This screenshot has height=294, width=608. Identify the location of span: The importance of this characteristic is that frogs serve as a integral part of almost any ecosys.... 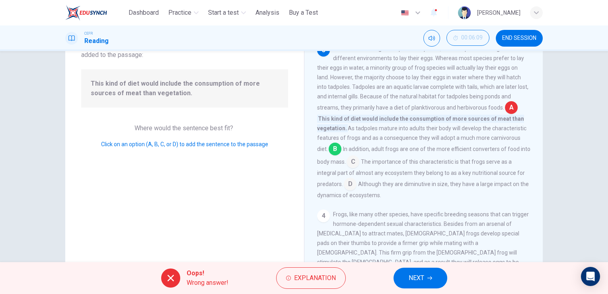
(421, 173).